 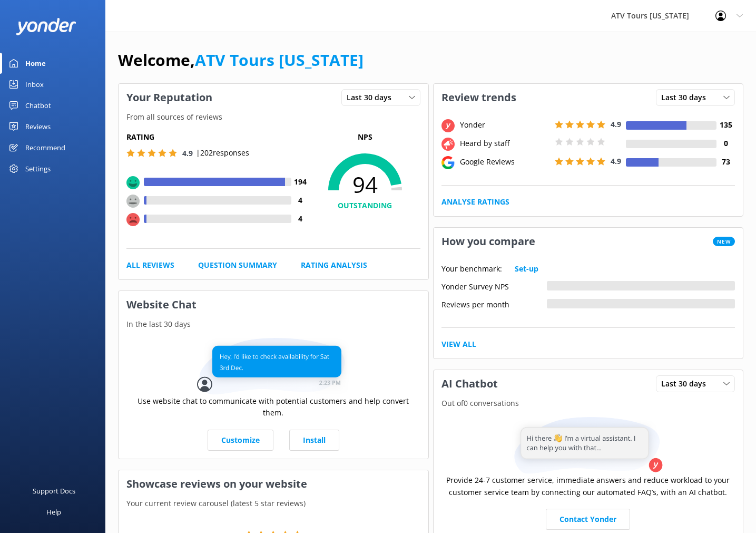 I want to click on h3: How you compare, so click(x=488, y=241).